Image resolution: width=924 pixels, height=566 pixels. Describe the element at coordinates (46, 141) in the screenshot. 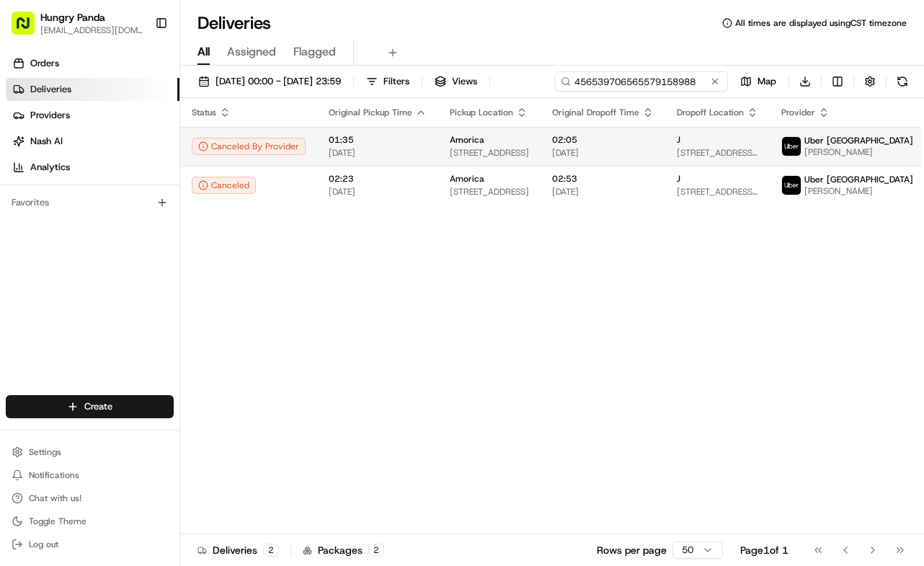

I see `span: Nash AI` at that location.